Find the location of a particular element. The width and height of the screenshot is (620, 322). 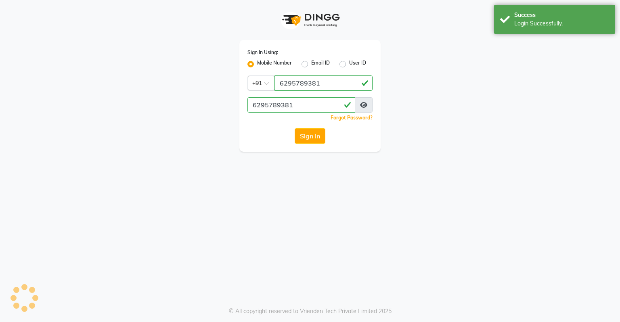

a: Forgot Password? is located at coordinates (351, 117).